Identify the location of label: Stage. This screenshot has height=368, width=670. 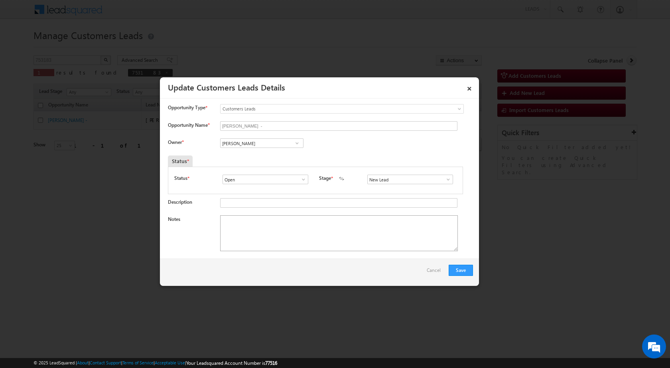
(325, 178).